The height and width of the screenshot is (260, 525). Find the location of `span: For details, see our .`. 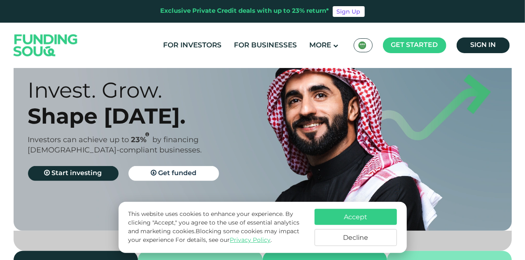

span: For details, see our . is located at coordinates (223, 240).